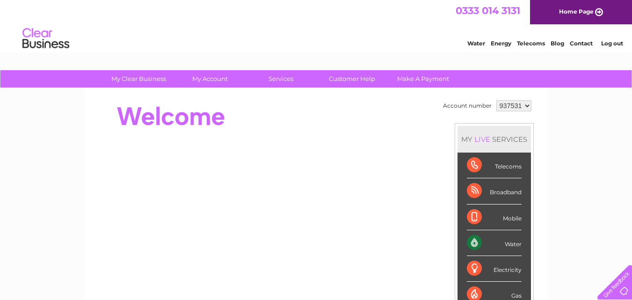 Image resolution: width=632 pixels, height=300 pixels. What do you see at coordinates (46, 38) in the screenshot?
I see `img: logo.png` at bounding box center [46, 38].